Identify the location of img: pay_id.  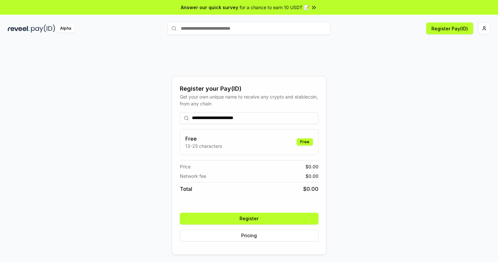
(43, 28).